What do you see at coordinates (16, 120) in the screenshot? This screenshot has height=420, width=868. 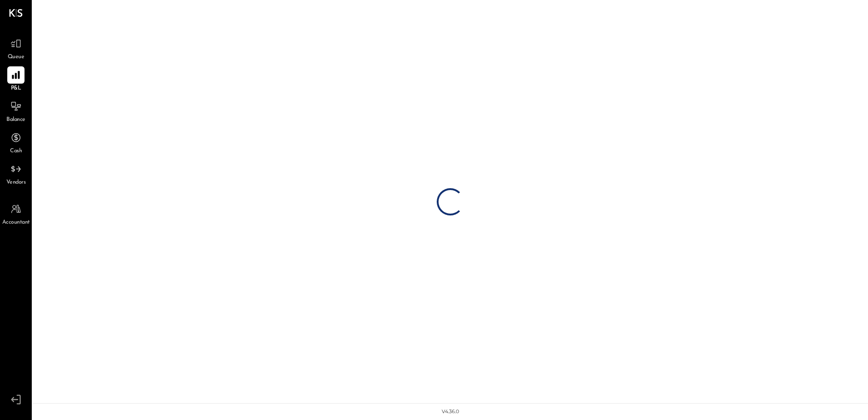 I see `span: Balance` at bounding box center [16, 120].